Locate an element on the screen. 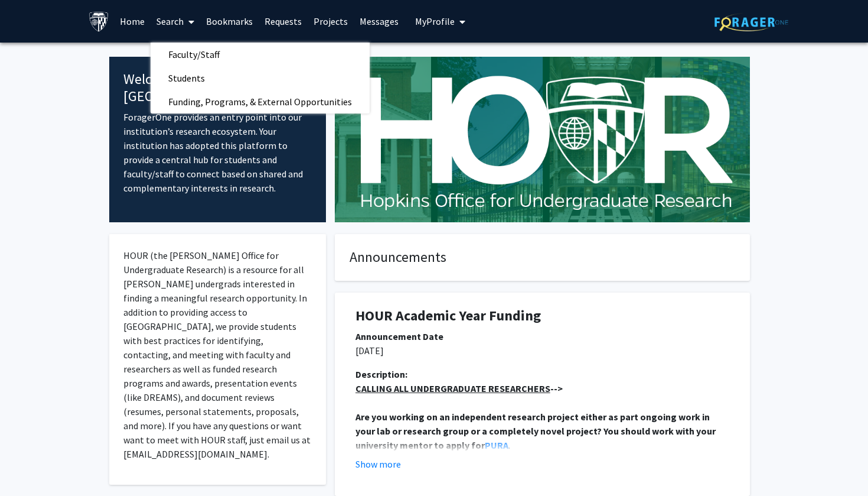 Image resolution: width=868 pixels, height=496 pixels. span: Funding, Programs, & External Opportunities is located at coordinates (260, 102).